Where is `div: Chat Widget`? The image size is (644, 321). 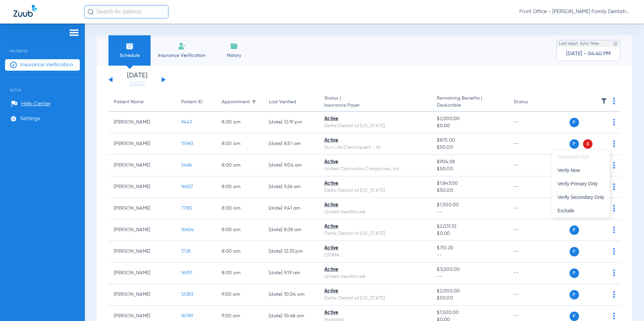 div: Chat Widget is located at coordinates (627, 305).